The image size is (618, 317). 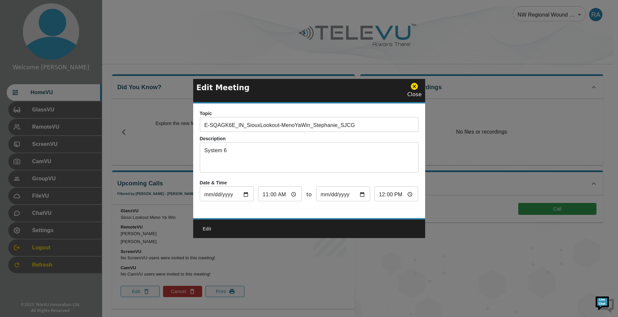 I want to click on p: Description, so click(x=309, y=138).